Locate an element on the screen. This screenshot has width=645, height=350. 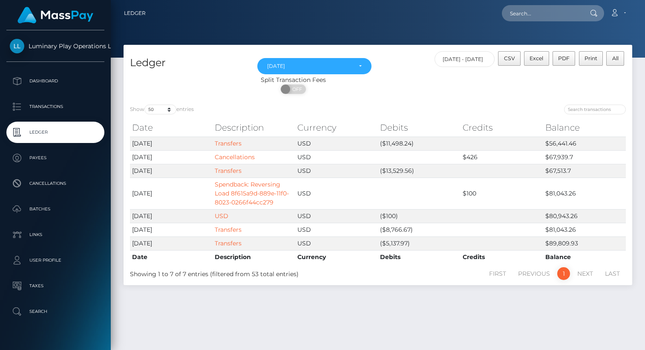
a: Payees is located at coordinates (55, 158).